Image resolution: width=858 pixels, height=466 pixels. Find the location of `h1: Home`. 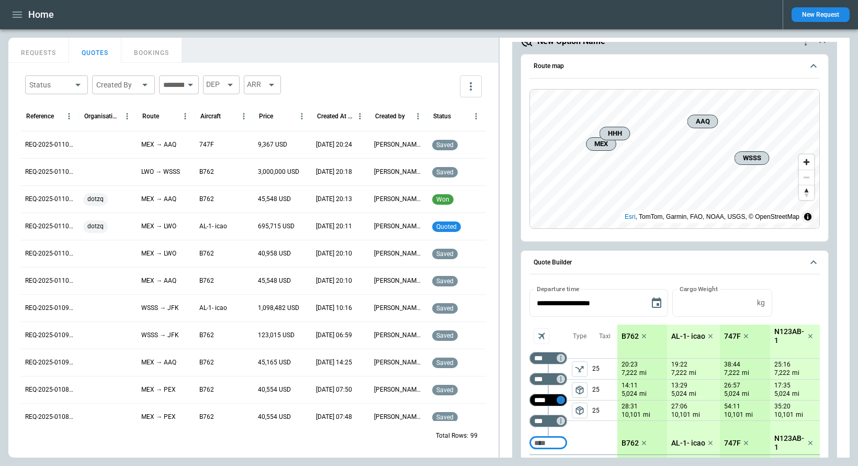

h1: Home is located at coordinates (41, 15).